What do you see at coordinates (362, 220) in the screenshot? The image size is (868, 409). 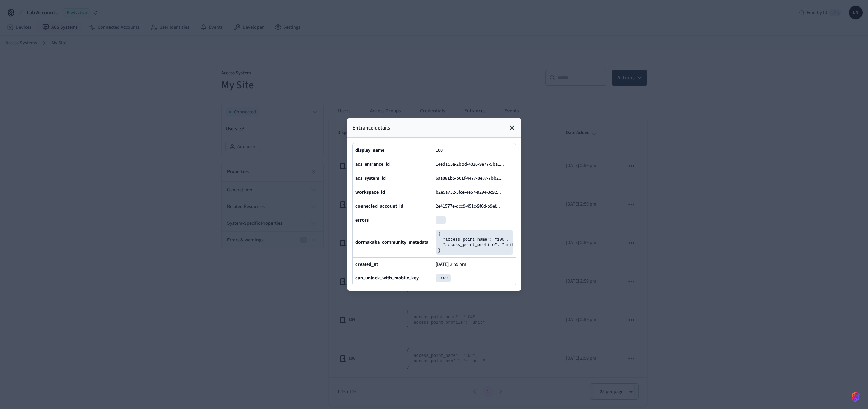 I see `b: errors` at bounding box center [362, 220].